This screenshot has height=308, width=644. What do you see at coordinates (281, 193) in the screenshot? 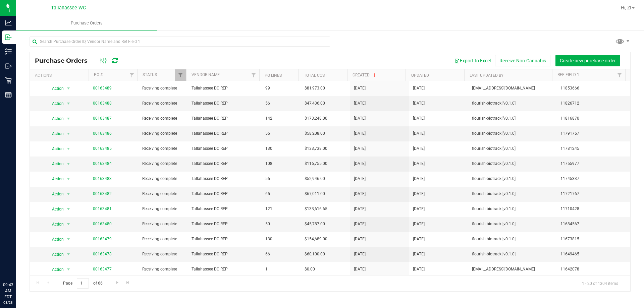
I see `span: 65` at bounding box center [281, 193].